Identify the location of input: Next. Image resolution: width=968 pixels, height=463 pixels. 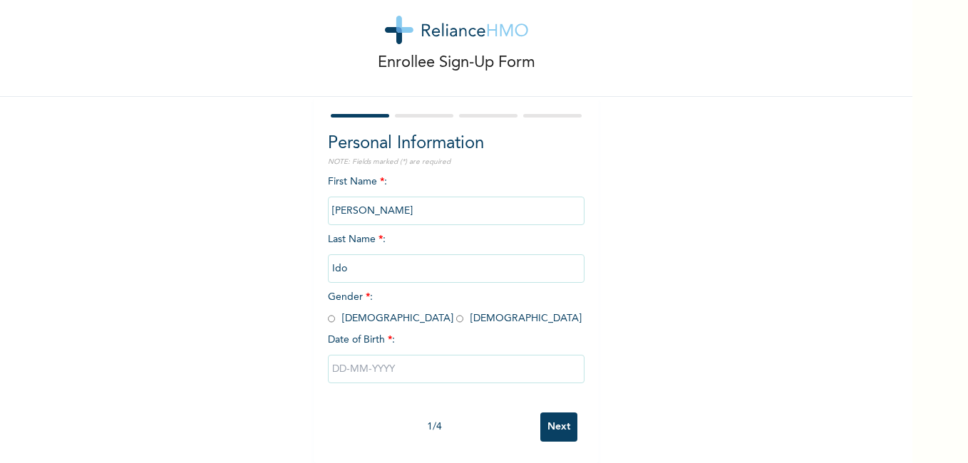
(559, 427).